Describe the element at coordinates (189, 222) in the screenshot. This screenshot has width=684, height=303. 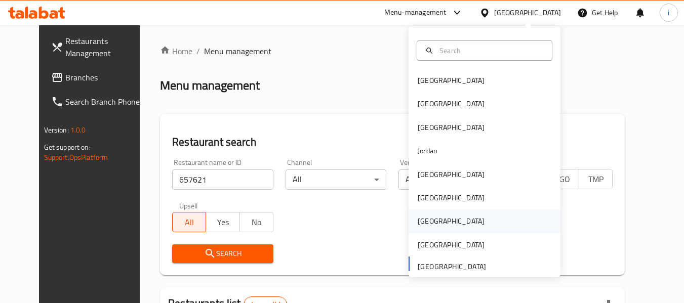
I see `span: All` at that location.